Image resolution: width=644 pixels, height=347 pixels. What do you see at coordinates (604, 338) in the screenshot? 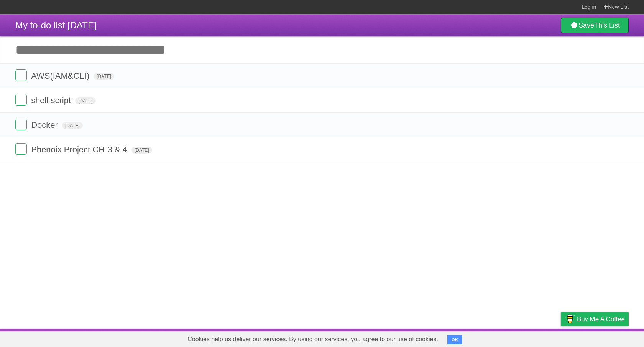
I see `a: Suggest a feature` at bounding box center [604, 338].